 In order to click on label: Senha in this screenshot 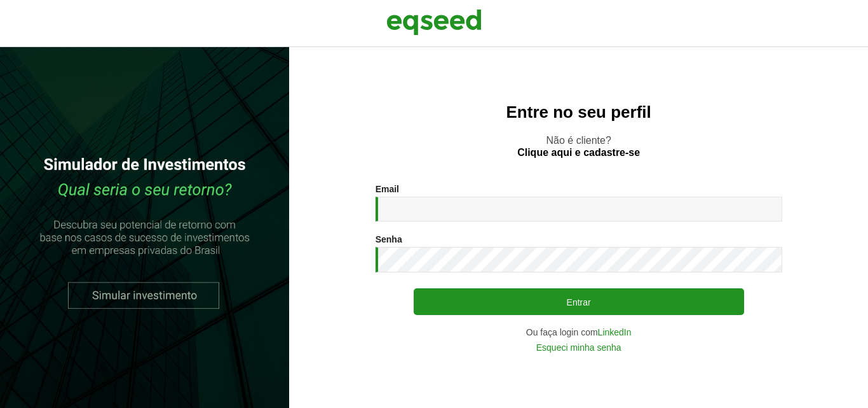, I will do `click(389, 239)`.